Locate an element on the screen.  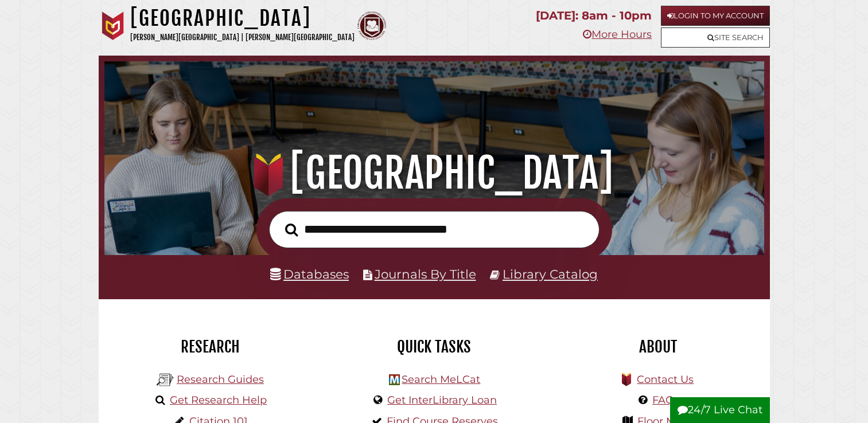
button: Search is located at coordinates (291, 230).